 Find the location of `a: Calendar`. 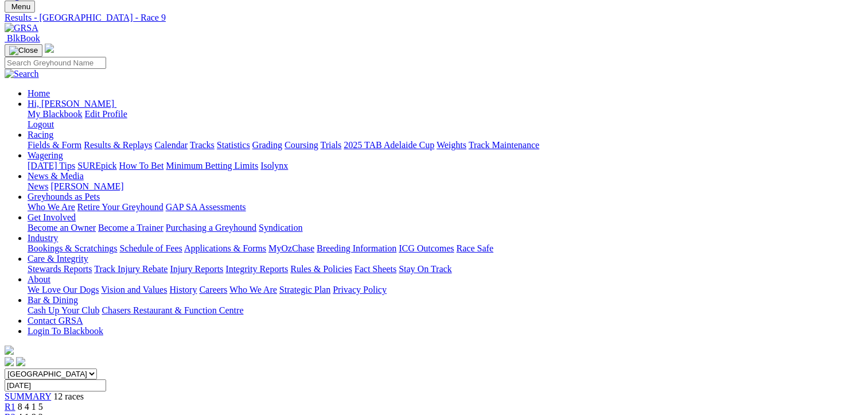

a: Calendar is located at coordinates (171, 144).